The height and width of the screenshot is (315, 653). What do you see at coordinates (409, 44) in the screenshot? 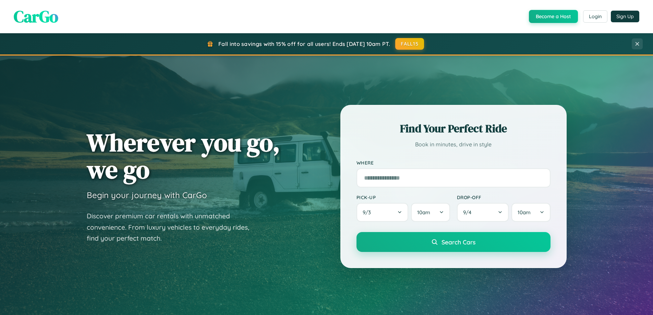
I see `button: FALL15` at bounding box center [409, 44].